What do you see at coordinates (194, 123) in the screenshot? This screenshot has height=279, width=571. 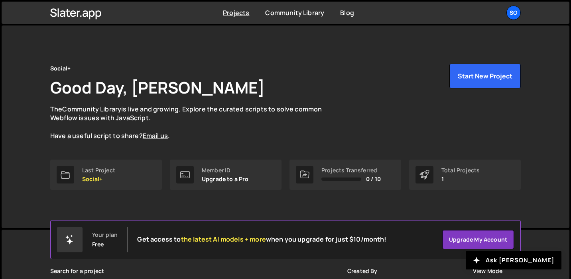 I see `p: The is live and growing. Explore the curated scripts to solve common Webflow issues with JavaScri...` at bounding box center [194, 123].